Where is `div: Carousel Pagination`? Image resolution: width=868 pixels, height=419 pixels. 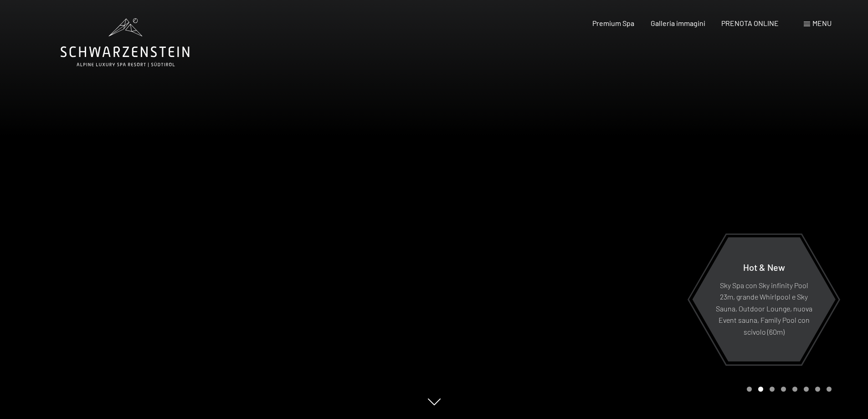
div: Carousel Pagination is located at coordinates (787, 389).